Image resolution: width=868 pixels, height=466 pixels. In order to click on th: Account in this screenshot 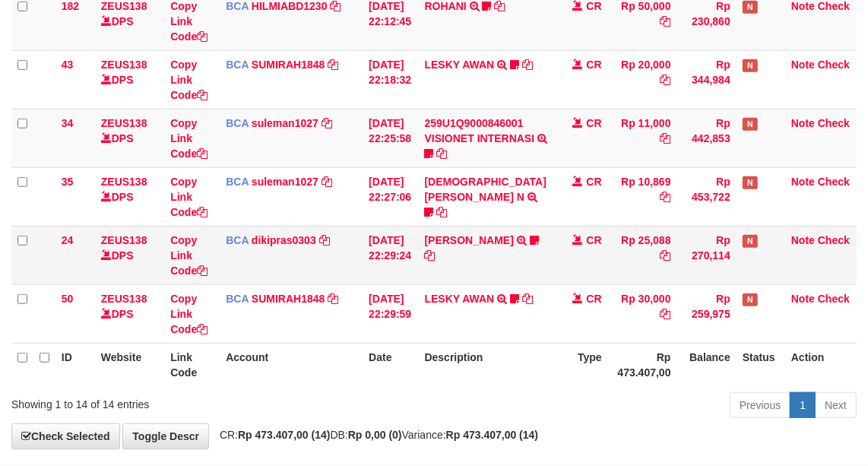, I will do `click(291, 364)`.